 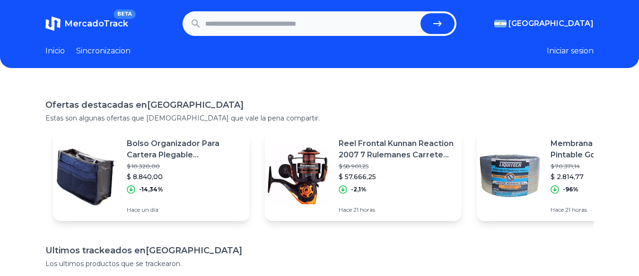 What do you see at coordinates (151, 190) in the screenshot?
I see `p: -14,34%` at bounding box center [151, 190].